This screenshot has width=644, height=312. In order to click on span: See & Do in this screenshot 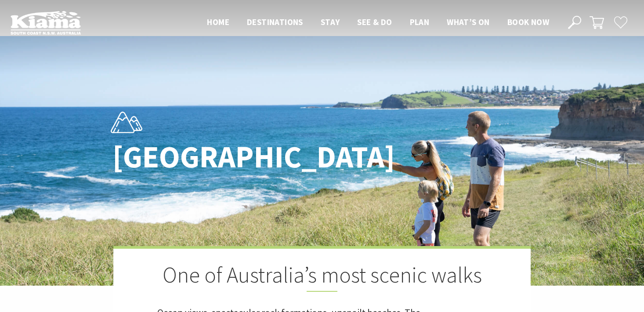, I will do `click(374, 22)`.